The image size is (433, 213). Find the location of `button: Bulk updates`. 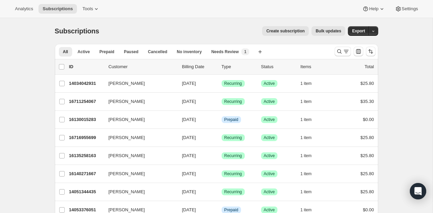

button: Bulk updates is located at coordinates (328, 31).